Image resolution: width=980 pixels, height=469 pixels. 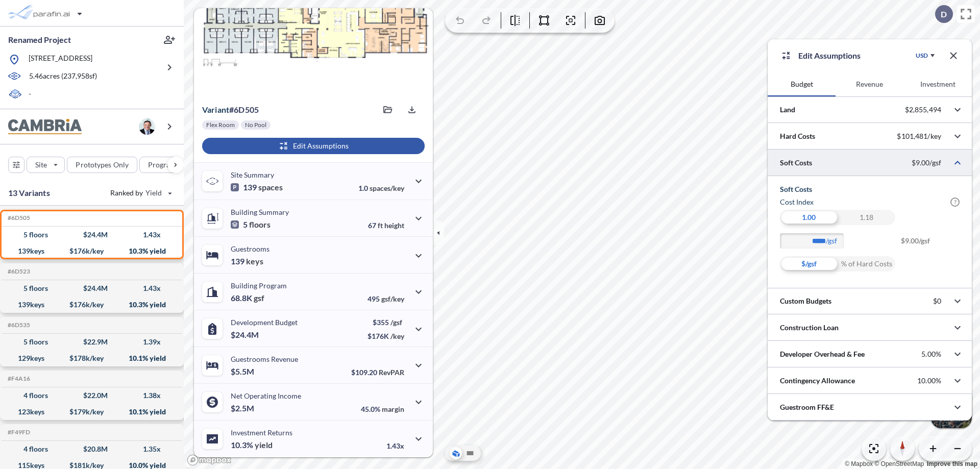 What do you see at coordinates (243, 371) in the screenshot?
I see `p: $5.5M` at bounding box center [243, 371].